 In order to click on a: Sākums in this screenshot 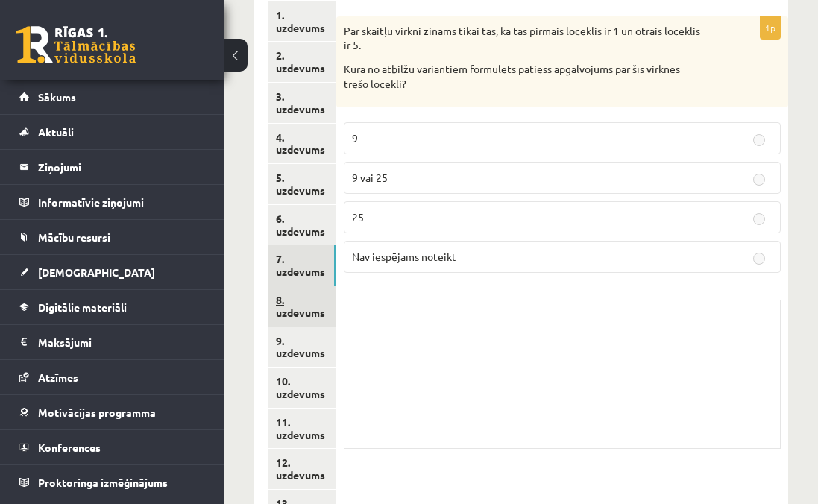, I will do `click(112, 97)`.